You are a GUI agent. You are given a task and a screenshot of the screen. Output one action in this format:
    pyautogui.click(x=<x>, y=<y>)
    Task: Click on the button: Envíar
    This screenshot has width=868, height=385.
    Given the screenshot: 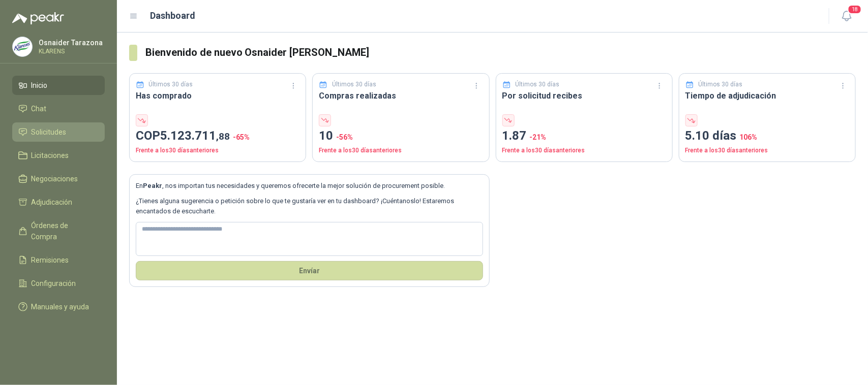 What is the action you would take?
    pyautogui.click(x=309, y=271)
    